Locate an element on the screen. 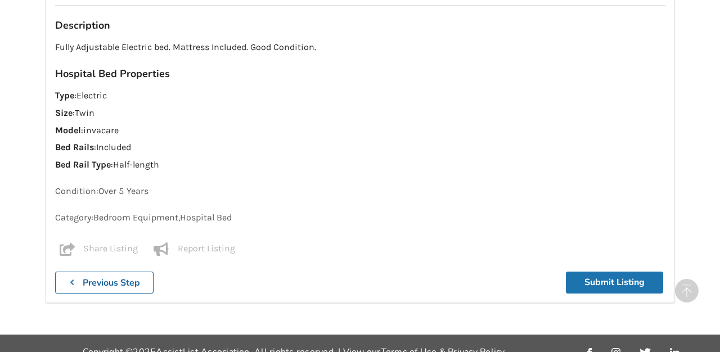  p: : Twin is located at coordinates (360, 113).